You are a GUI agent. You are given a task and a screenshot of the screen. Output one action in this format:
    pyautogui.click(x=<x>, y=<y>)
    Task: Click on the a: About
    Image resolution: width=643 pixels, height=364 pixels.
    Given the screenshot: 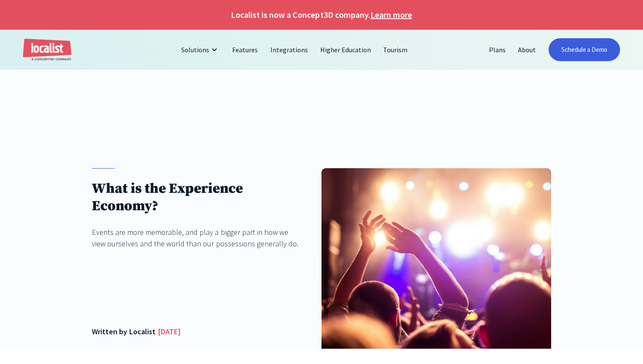 What is the action you would take?
    pyautogui.click(x=527, y=49)
    